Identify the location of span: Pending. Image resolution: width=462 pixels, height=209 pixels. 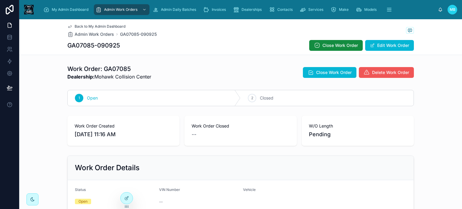
(357, 134).